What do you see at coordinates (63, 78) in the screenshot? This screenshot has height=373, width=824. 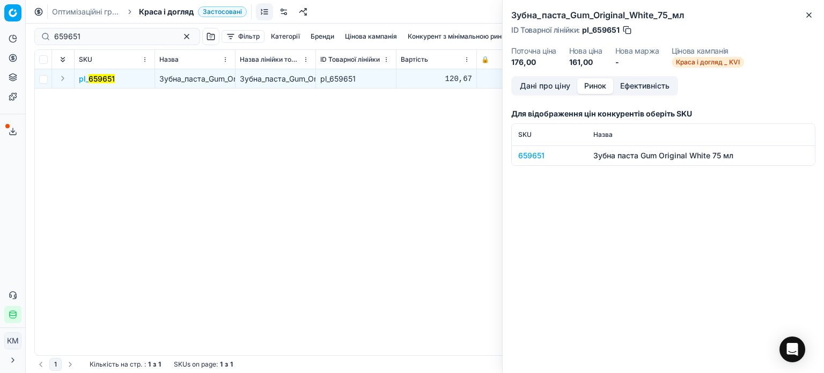 I see `button: Expand` at bounding box center [63, 78].